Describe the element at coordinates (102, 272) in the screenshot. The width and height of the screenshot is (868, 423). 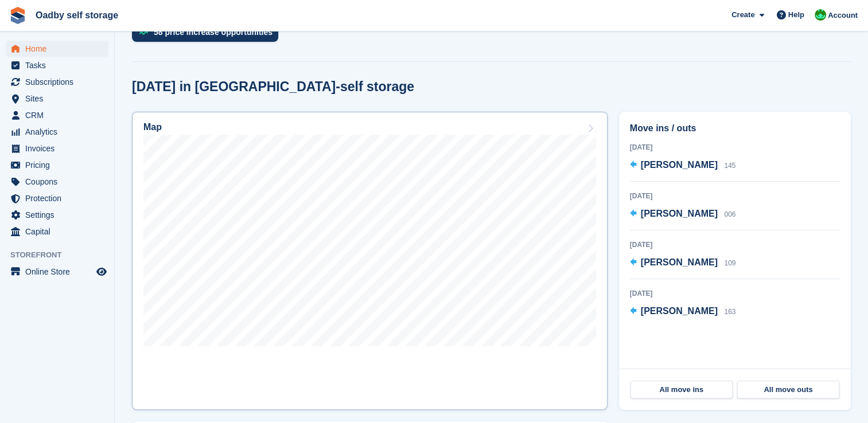
I see `a: Preview store` at that location.